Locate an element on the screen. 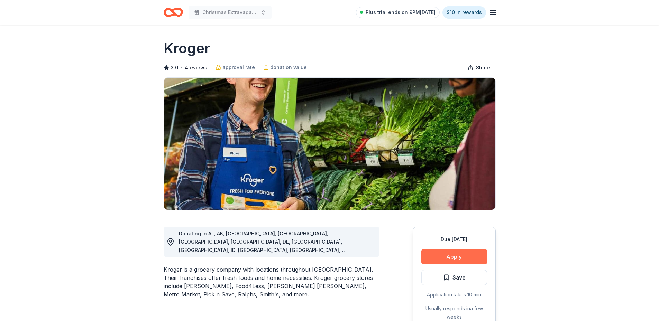 This screenshot has width=659, height=321. button: Christmas Extravaganza is located at coordinates (230, 12).